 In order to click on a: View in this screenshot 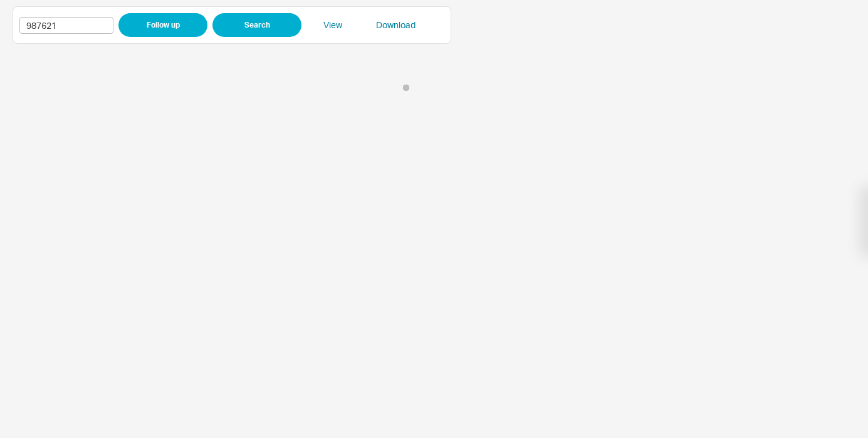, I will do `click(333, 25)`.